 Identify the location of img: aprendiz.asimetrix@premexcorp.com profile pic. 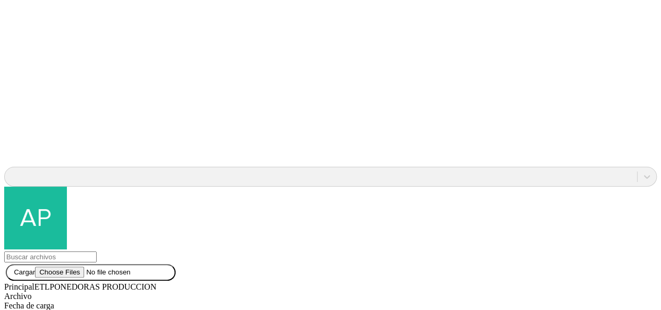
(36, 218).